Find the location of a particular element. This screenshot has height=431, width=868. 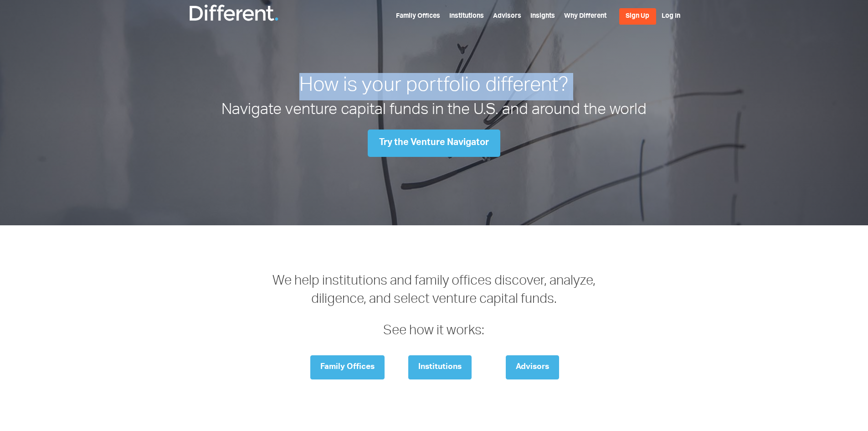

a: Log In is located at coordinates (671, 17).